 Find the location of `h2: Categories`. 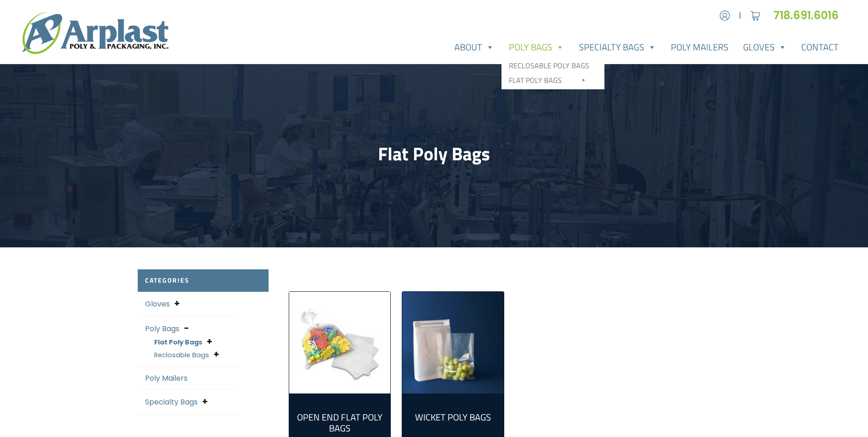

h2: Categories is located at coordinates (203, 280).